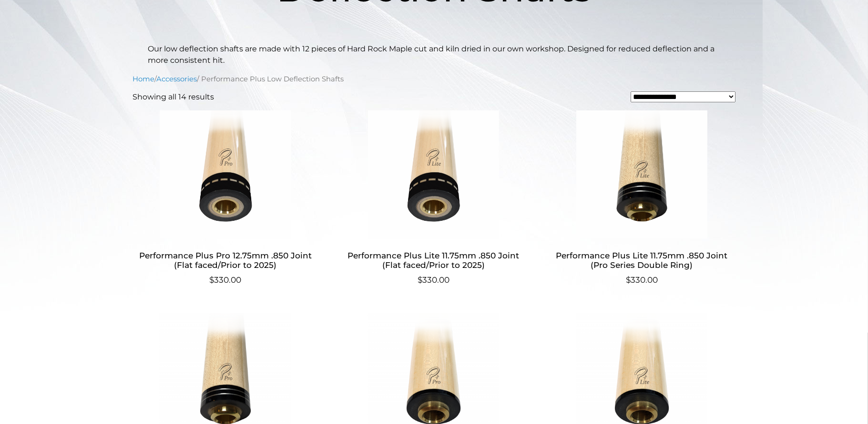 The image size is (868, 424). What do you see at coordinates (641, 175) in the screenshot?
I see `img: Performance Plus Lite 11.75mm .850 Joint (Pro Series Double Ring)` at bounding box center [641, 175].